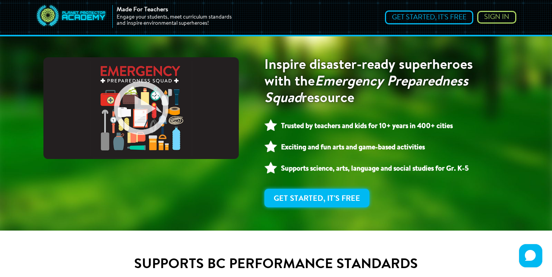  Describe the element at coordinates (366, 90) in the screenshot. I see `em: Emergency Preparedness Squad` at that location.